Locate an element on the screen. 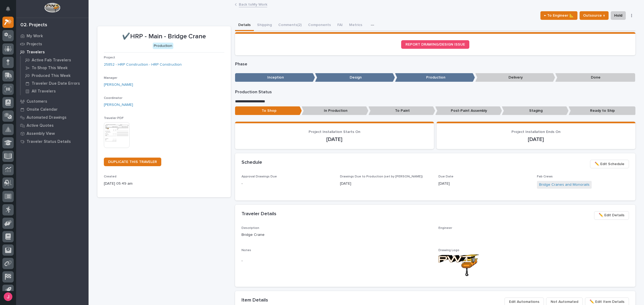  a: Automated Drawings is located at coordinates (52, 117).